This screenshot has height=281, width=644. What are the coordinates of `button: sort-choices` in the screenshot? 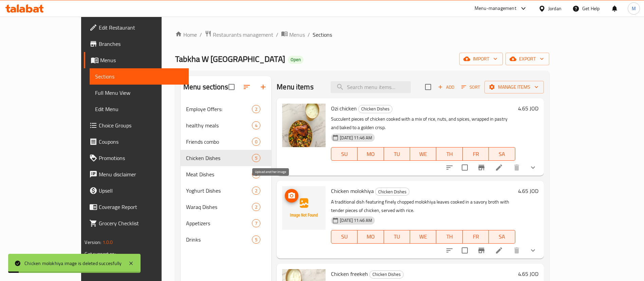 It's located at (449, 250).